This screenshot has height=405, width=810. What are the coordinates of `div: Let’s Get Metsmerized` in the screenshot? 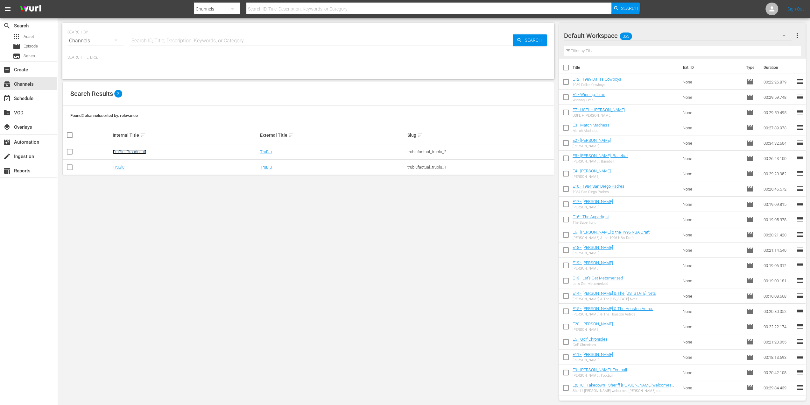 It's located at (598, 283).